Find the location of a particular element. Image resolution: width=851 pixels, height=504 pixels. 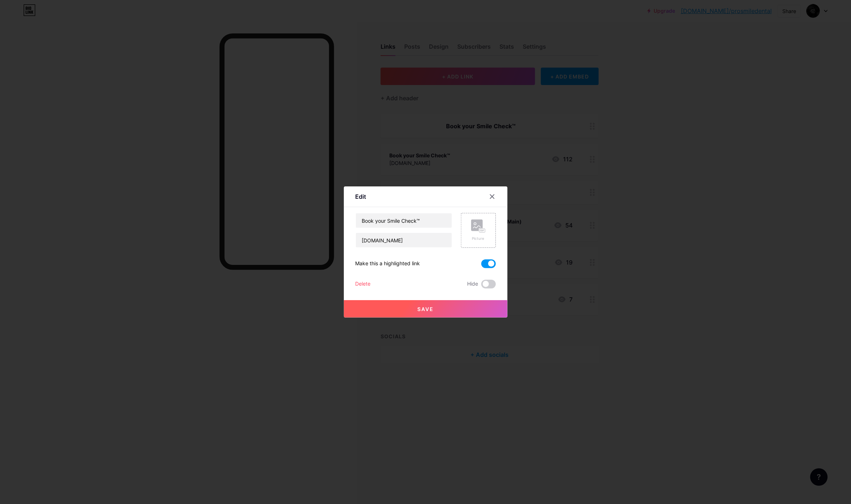

div: Picture is located at coordinates (479, 238).